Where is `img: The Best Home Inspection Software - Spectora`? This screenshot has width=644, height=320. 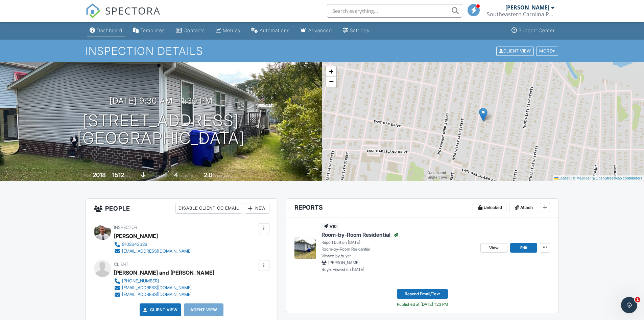 img: The Best Home Inspection Software - Spectora is located at coordinates (93, 11).